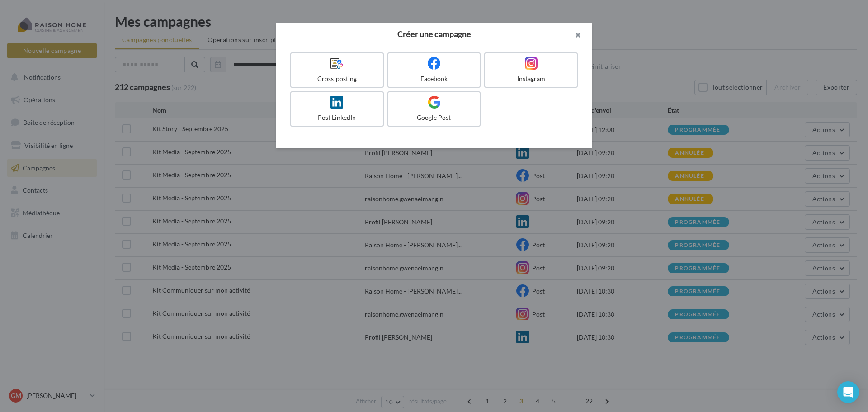 This screenshot has width=868, height=412. What do you see at coordinates (336, 118) in the screenshot?
I see `div: Post LinkedIn` at bounding box center [336, 118].